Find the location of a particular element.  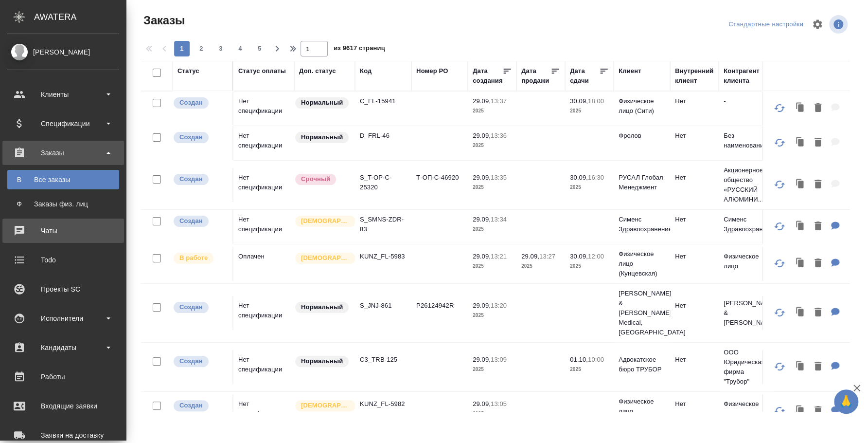

p: KUNZ_FL-5982 is located at coordinates (383, 404).